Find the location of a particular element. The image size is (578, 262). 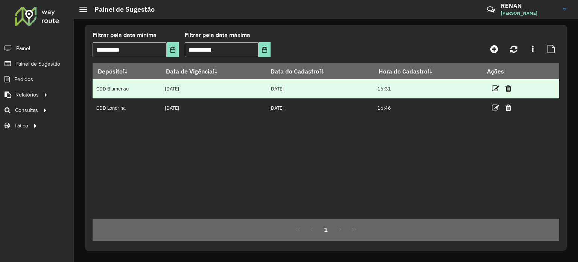

td: CDD Londrina is located at coordinates (127, 108).